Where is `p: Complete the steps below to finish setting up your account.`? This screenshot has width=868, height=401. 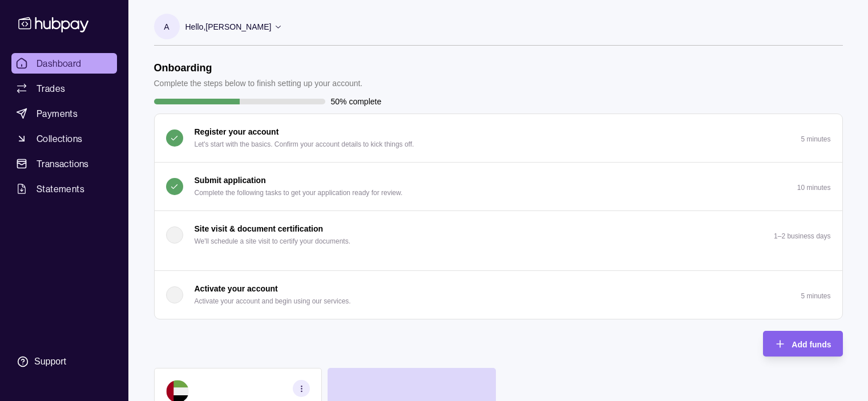
p: Complete the steps below to finish setting up your account. is located at coordinates (258, 83).